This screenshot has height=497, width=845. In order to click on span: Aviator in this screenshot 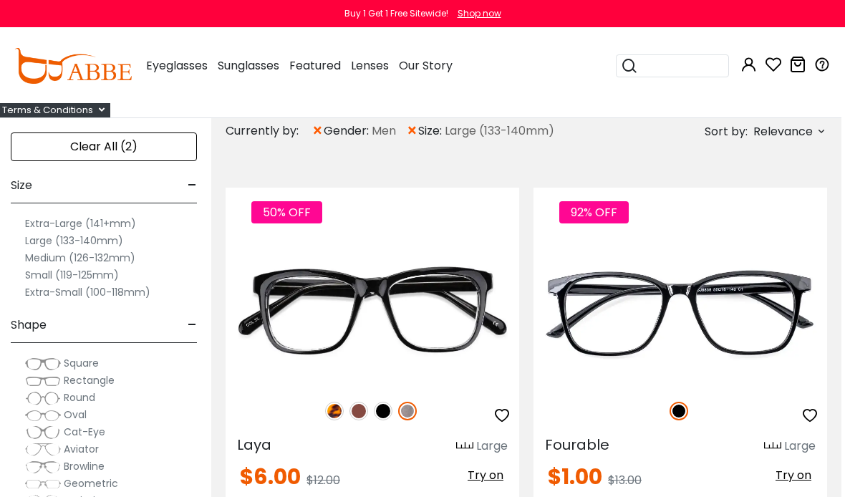, I will do `click(81, 449)`.